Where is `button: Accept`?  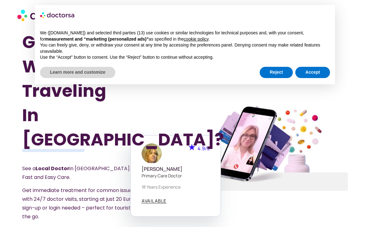 button: Accept is located at coordinates (313, 73).